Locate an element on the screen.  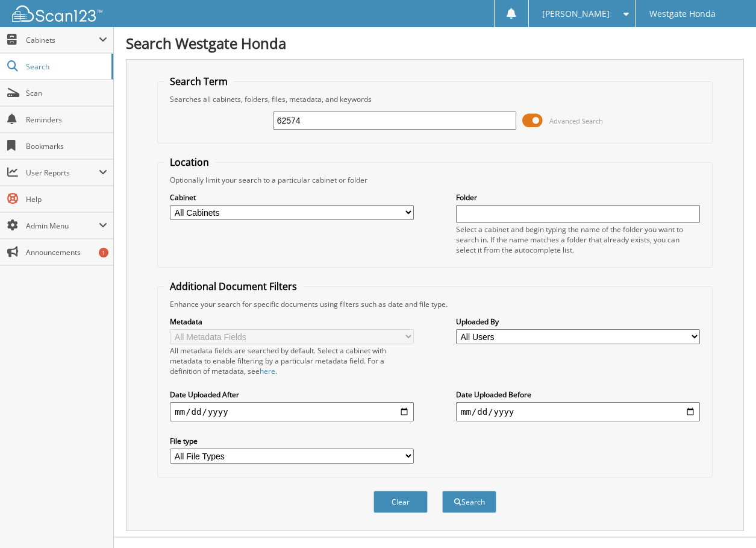
div: All metadata fields are searched by default. Select a cabinet with metadata to enable filtering b... is located at coordinates (291, 360).